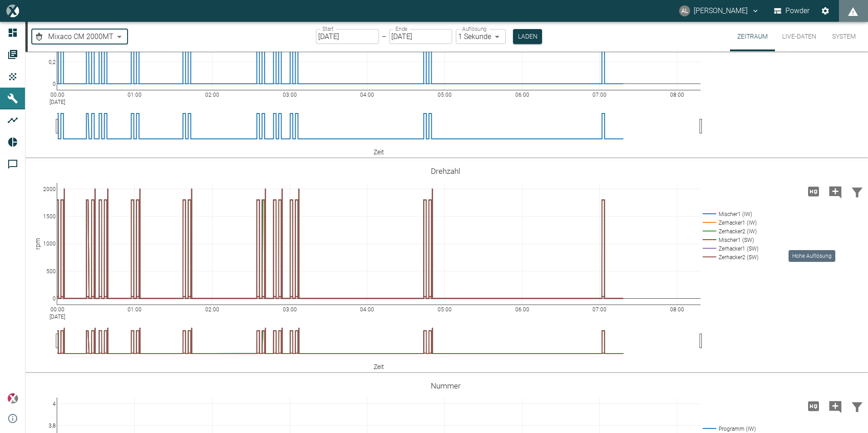  Describe the element at coordinates (328, 28) in the screenshot. I see `label: Start` at that location.